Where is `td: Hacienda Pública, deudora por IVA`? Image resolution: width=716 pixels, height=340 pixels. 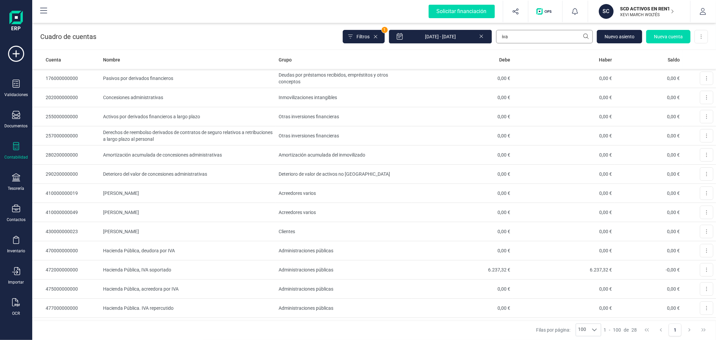
td: Hacienda Pública, deudora por IVA is located at coordinates (188, 250).